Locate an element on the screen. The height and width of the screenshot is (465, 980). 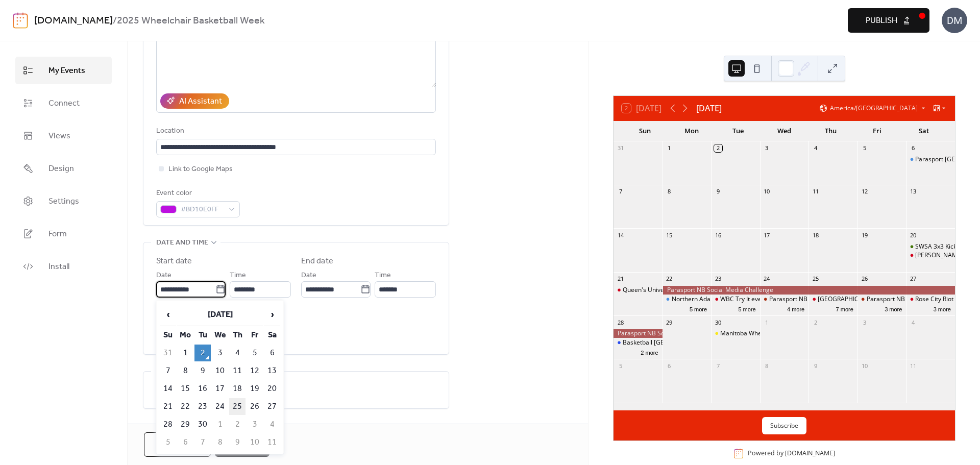
div: Parasport NB Social Media Post is located at coordinates (815, 299).